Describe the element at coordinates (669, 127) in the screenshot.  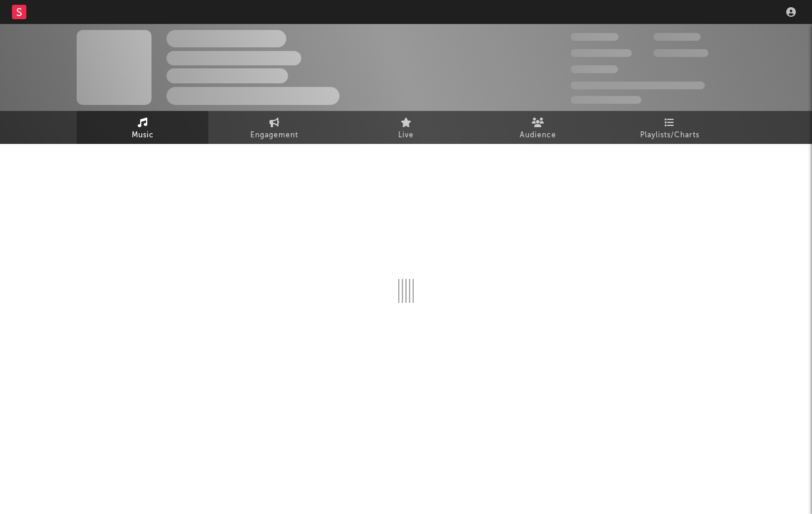
I see `a: Playlists/Charts` at that location.